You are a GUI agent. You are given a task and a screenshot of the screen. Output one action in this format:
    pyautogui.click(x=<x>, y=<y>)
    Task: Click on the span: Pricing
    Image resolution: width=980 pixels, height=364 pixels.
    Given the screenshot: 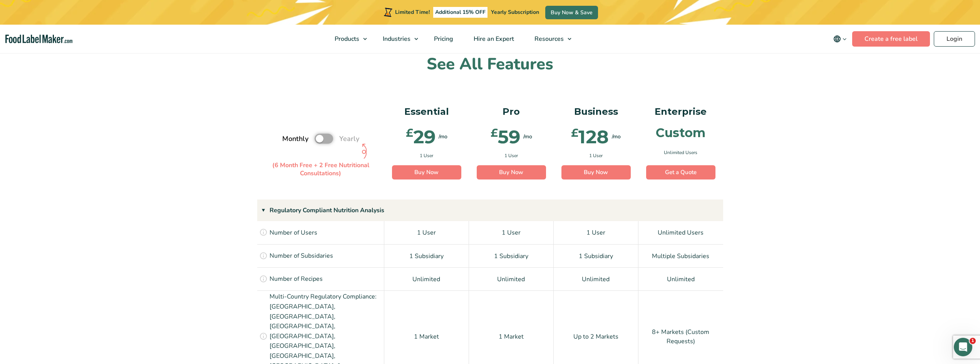 What is the action you would take?
    pyautogui.click(x=443, y=39)
    